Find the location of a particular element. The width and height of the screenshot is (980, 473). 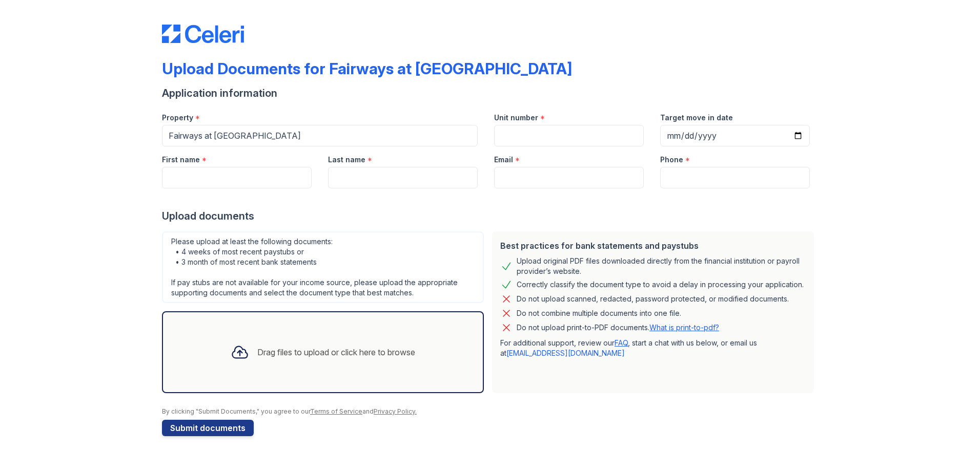

div: Upload original PDF files downloaded directly from the financial institution or payroll provider’... is located at coordinates (661, 266).